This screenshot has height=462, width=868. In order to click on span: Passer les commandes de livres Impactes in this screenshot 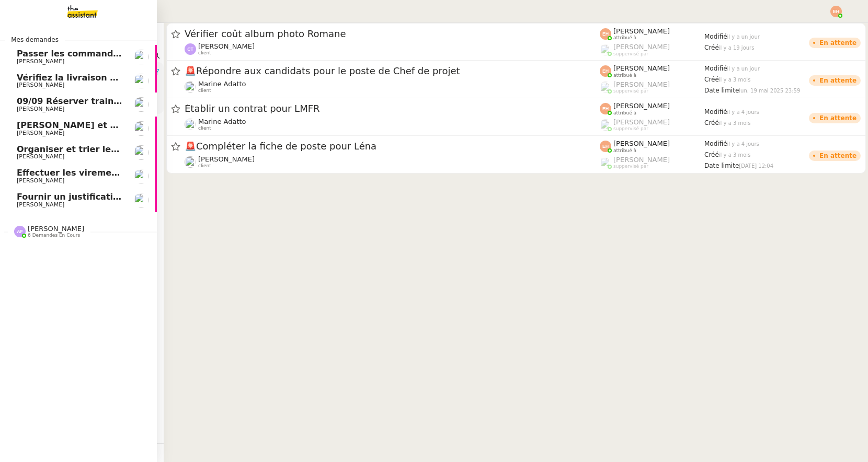, I will do `click(115, 53)`.